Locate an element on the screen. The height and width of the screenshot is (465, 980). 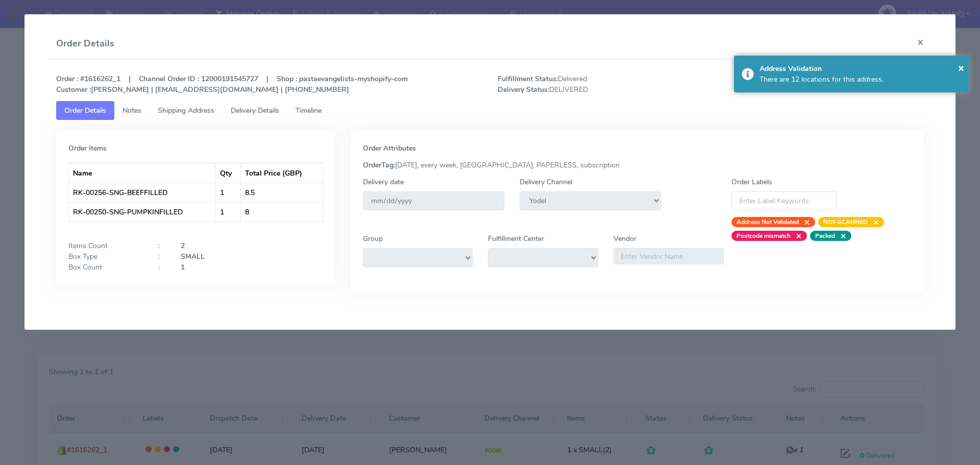
label: Delivery date is located at coordinates (383, 182).